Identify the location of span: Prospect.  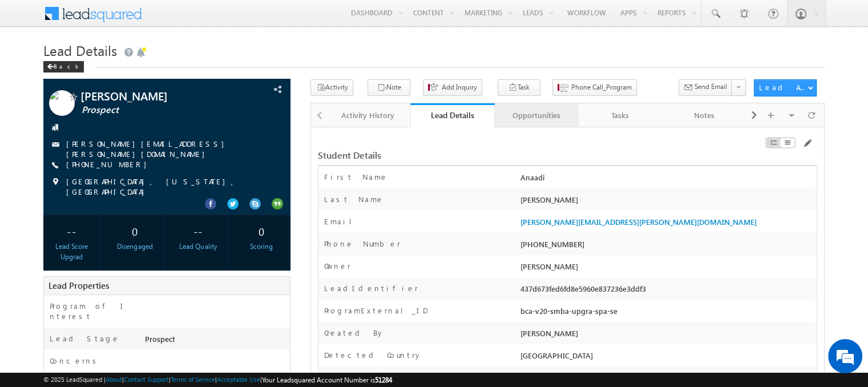
(158, 110).